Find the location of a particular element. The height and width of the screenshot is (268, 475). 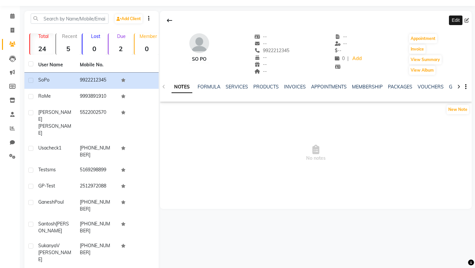

strong: 24 is located at coordinates (42, 48).